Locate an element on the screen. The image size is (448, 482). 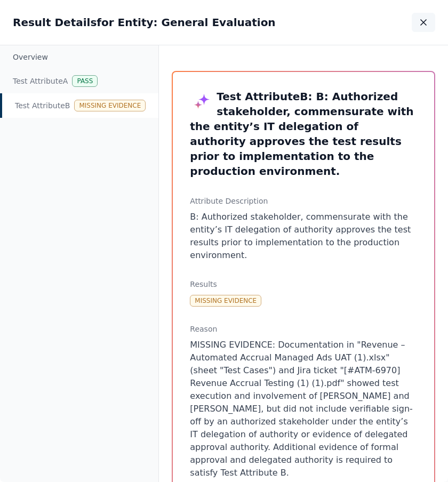
p: MISSING EVIDENCE: Documentation in "Revenue – Automated Accrual Managed Ads UAT (1).xlsx" (sheet ... is located at coordinates (303, 409).